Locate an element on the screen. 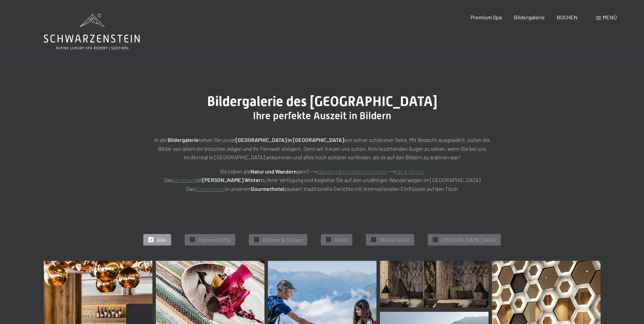 This screenshot has width=644, height=324. span: Alle is located at coordinates (162, 240).